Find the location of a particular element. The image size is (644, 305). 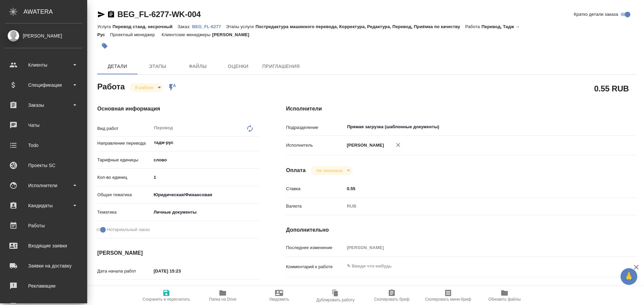

p: Последнее изменение is located at coordinates (316, 248).